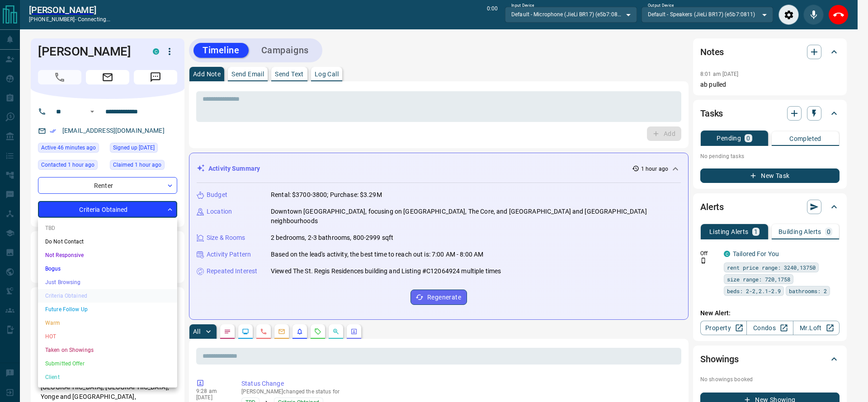 The width and height of the screenshot is (868, 402). What do you see at coordinates (108, 337) in the screenshot?
I see `li: HOT` at bounding box center [108, 337].